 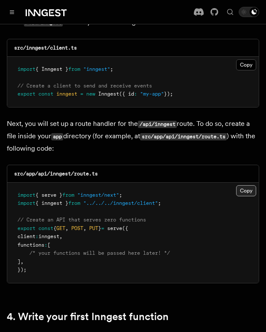 What do you see at coordinates (12, 12) in the screenshot?
I see `button: Toggle navigation` at bounding box center [12, 12].